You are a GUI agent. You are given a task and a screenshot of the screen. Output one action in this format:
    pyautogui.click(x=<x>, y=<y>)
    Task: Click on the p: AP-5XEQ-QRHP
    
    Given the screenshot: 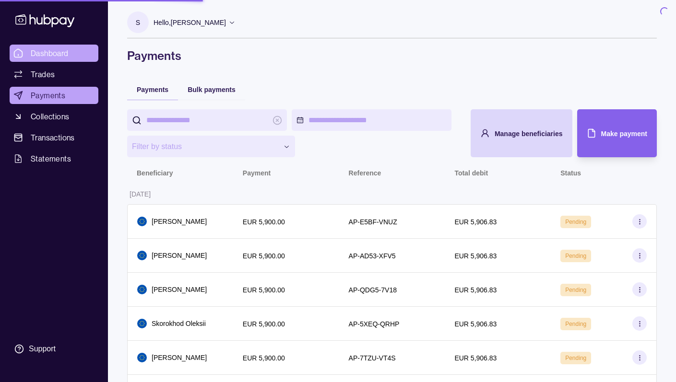 What is the action you would take?
    pyautogui.click(x=374, y=324)
    